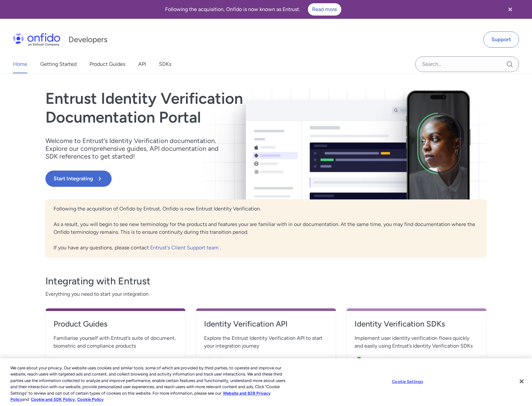 The height and width of the screenshot is (406, 532). What do you see at coordinates (115, 324) in the screenshot?
I see `h4: Product Guides` at bounding box center [115, 324].